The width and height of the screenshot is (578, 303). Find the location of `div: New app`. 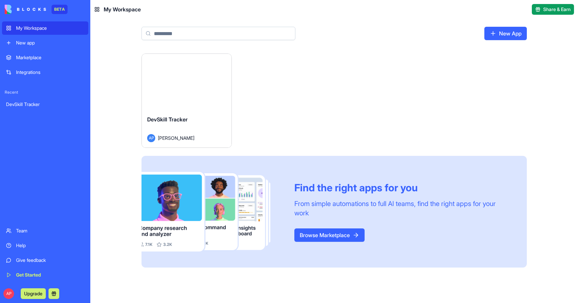

div: New app is located at coordinates (50, 43).